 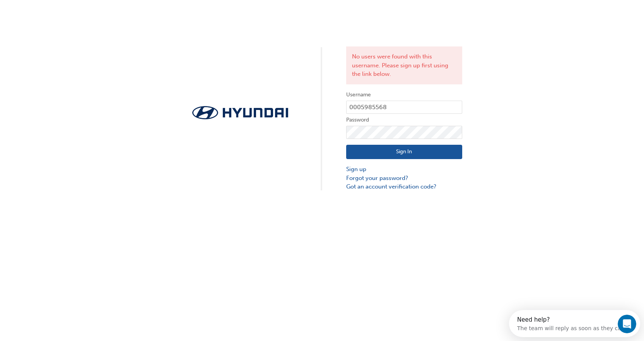 What do you see at coordinates (404, 107) in the screenshot?
I see `input: Username` at bounding box center [404, 107].